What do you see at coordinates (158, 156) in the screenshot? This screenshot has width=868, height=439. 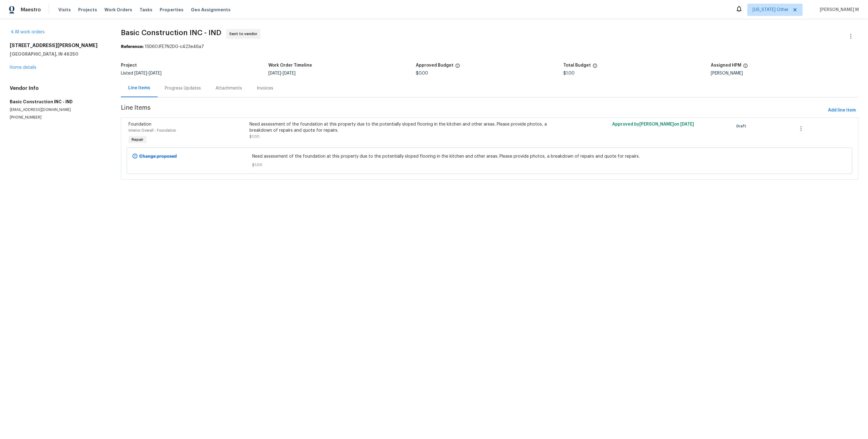 I see `b: Change proposed` at bounding box center [158, 156].